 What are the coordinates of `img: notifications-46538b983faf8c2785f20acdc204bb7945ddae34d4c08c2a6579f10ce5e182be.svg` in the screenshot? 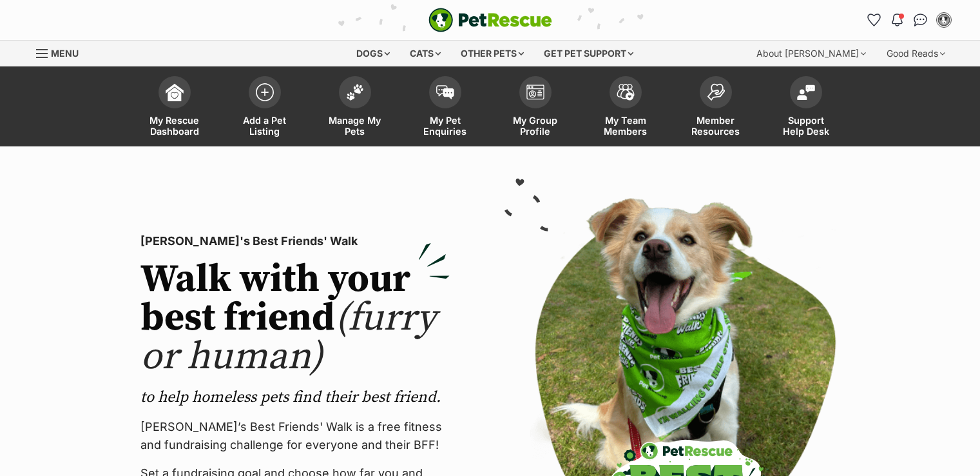 It's located at (897, 20).